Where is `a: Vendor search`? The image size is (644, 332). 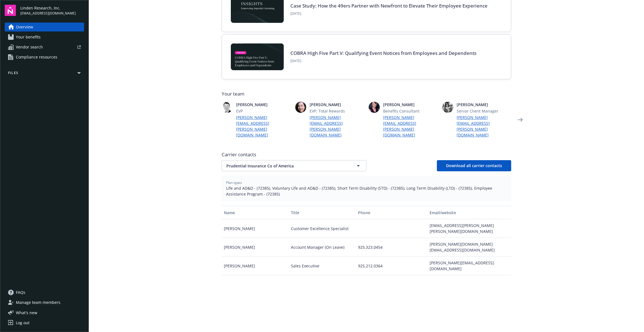
a: Vendor search is located at coordinates (44, 47).